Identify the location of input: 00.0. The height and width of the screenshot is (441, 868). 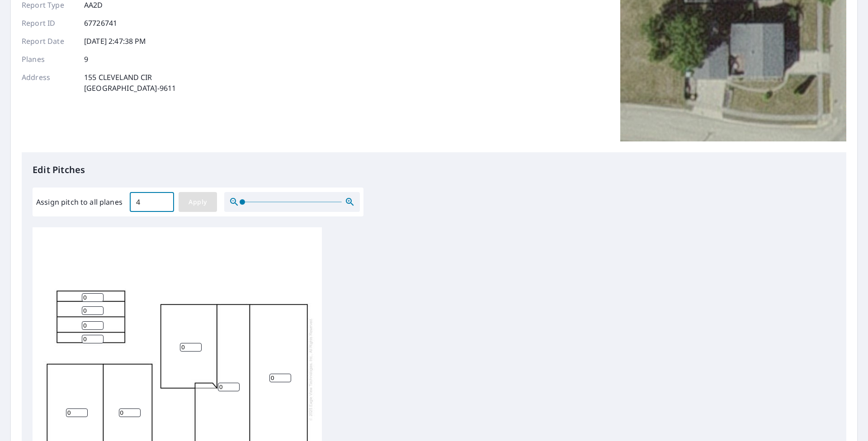
(152, 202).